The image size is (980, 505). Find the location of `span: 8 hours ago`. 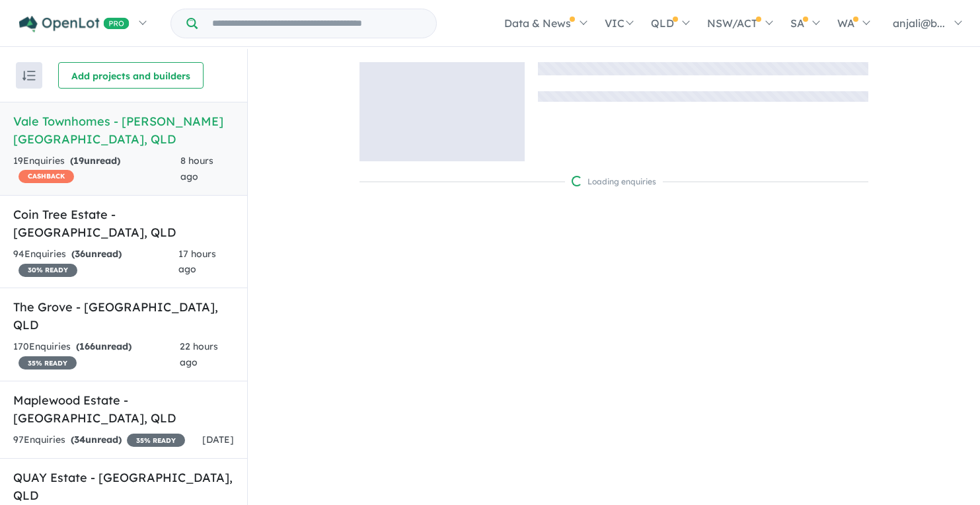

span: 8 hours ago is located at coordinates (197, 168).